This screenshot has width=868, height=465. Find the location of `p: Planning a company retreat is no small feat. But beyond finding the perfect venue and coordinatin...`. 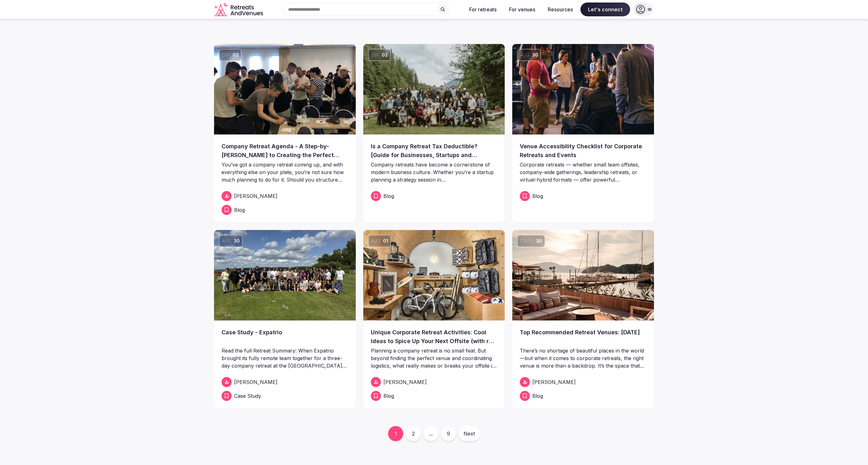

p: Planning a company retreat is no small feat. But beyond finding the perfect venue and coordinatin... is located at coordinates (434, 359).